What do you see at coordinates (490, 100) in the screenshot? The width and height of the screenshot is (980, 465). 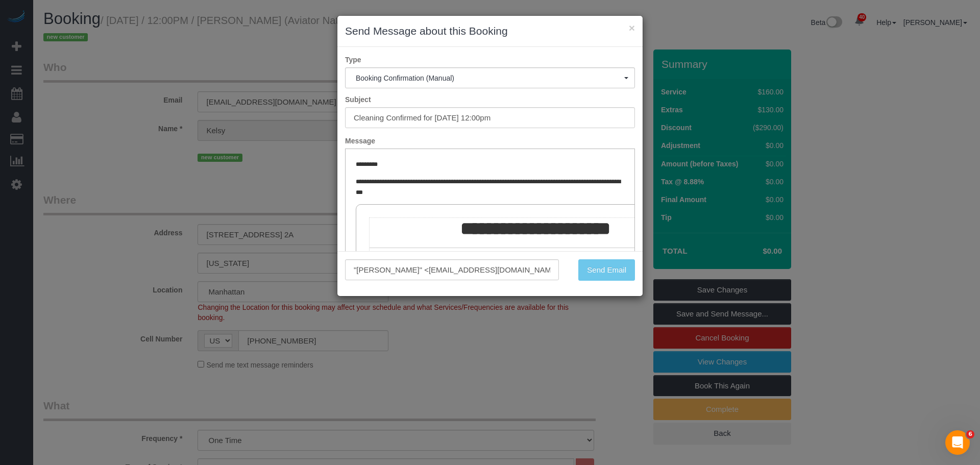 I see `label: Subject` at bounding box center [490, 100].